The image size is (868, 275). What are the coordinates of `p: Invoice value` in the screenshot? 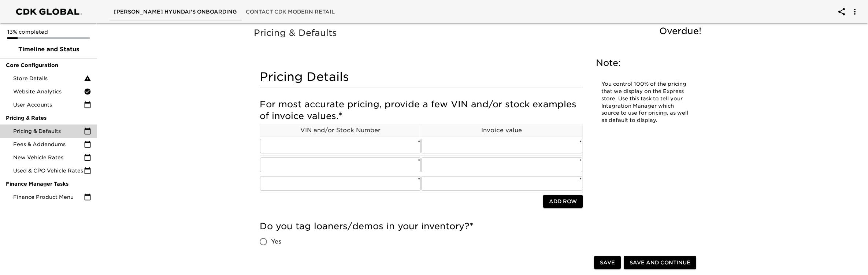 It's located at (502, 130).